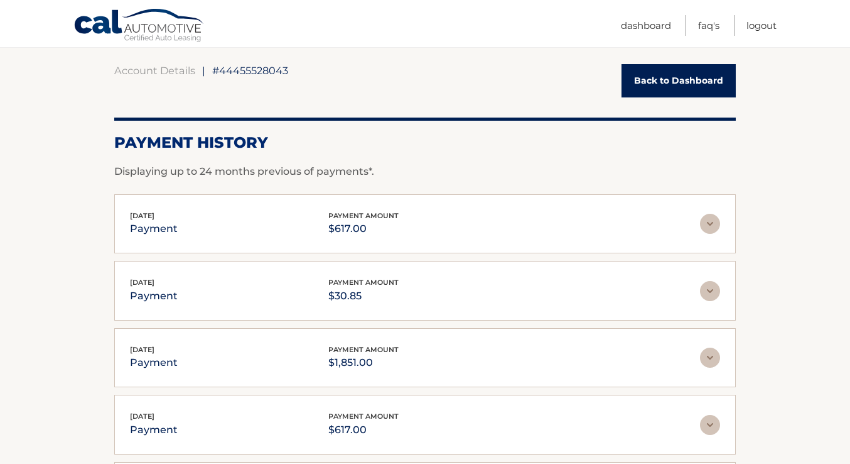  Describe the element at coordinates (425, 143) in the screenshot. I see `h2: Payment History` at that location.